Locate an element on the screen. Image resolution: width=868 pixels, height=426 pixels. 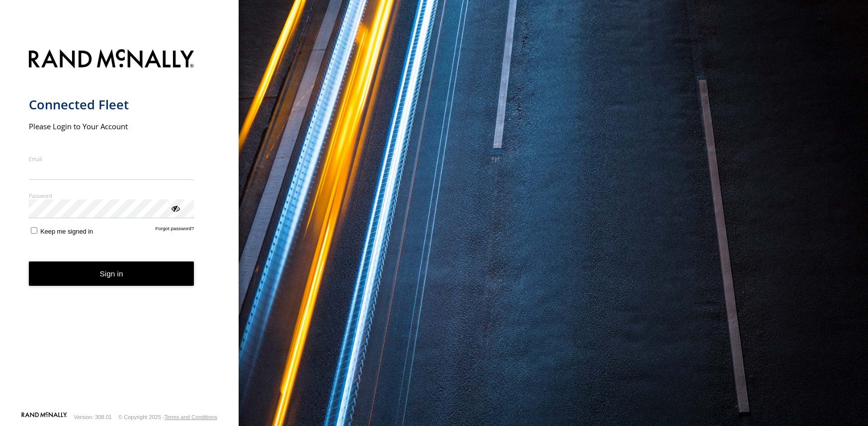
label: Email is located at coordinates (111, 158).